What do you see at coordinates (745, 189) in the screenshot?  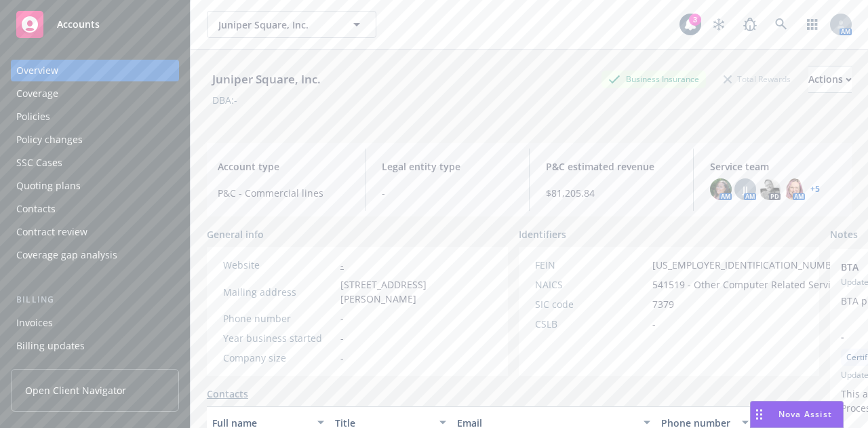 I see `span: JJ` at bounding box center [745, 189].